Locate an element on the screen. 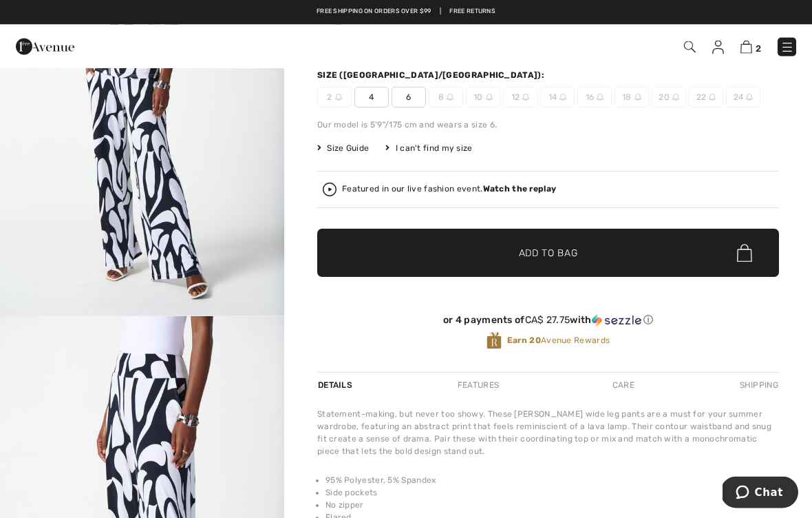 The width and height of the screenshot is (812, 518). div: Details is located at coordinates (336, 385).